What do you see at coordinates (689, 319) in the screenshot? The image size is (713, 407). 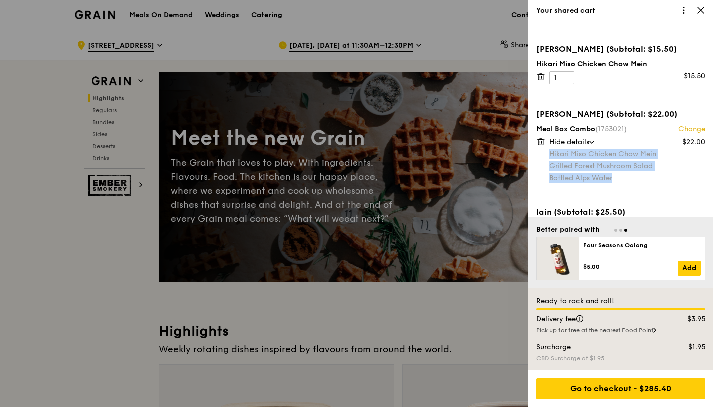 I see `div: $3.95` at bounding box center [689, 319].